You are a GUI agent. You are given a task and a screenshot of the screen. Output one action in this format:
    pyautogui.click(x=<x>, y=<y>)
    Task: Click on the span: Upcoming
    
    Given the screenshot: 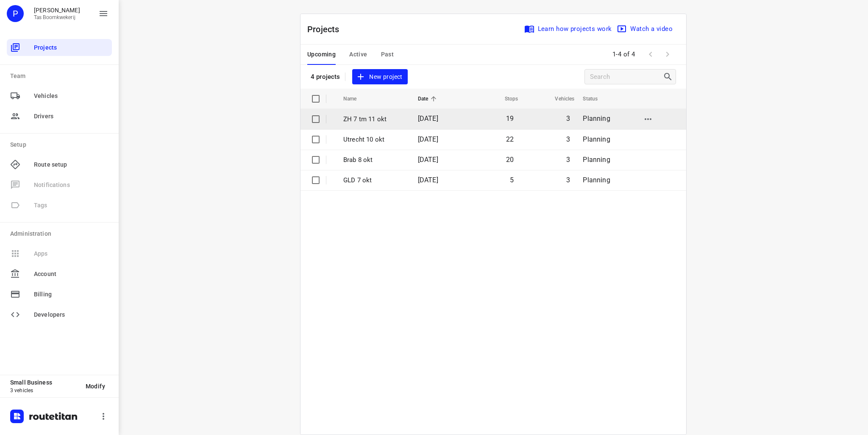 What is the action you would take?
    pyautogui.click(x=322, y=54)
    